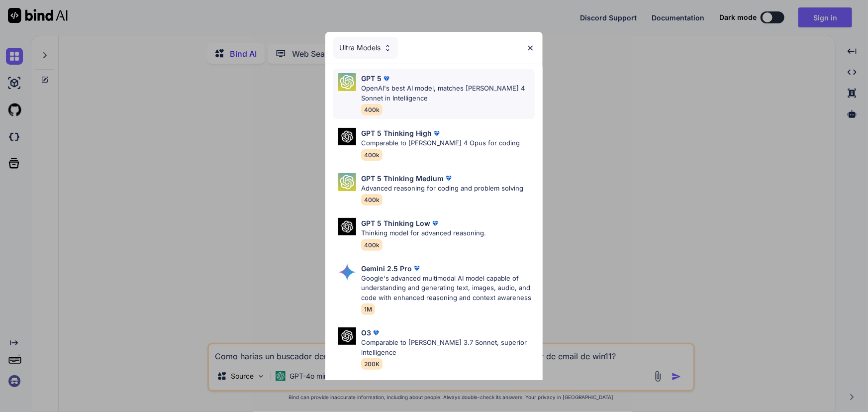  I want to click on p: GPT 5, so click(371, 78).